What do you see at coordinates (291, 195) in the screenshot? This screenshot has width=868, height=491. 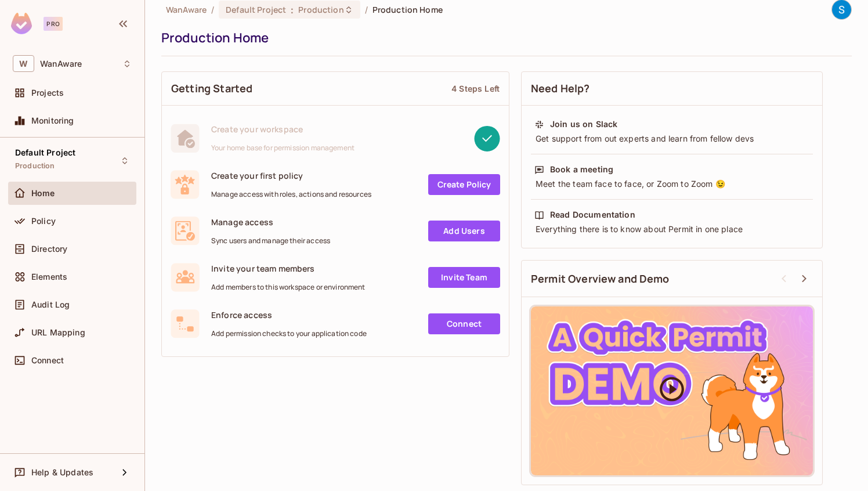 I see `span: Manage access with roles, actions and resources` at bounding box center [291, 195].